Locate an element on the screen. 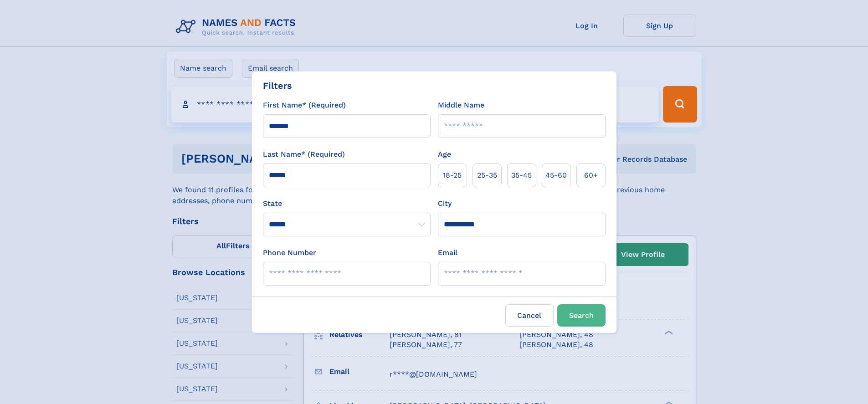  label: Middle Name is located at coordinates (461, 105).